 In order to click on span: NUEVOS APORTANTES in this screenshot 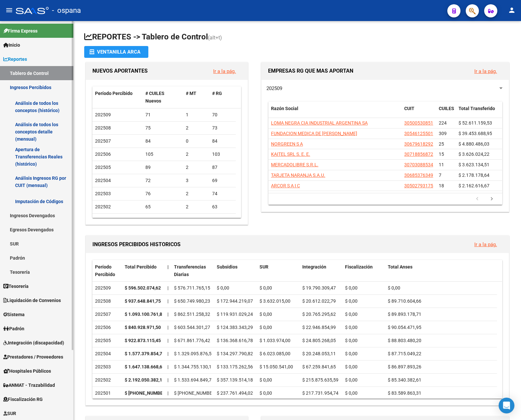, I will do `click(120, 71)`.